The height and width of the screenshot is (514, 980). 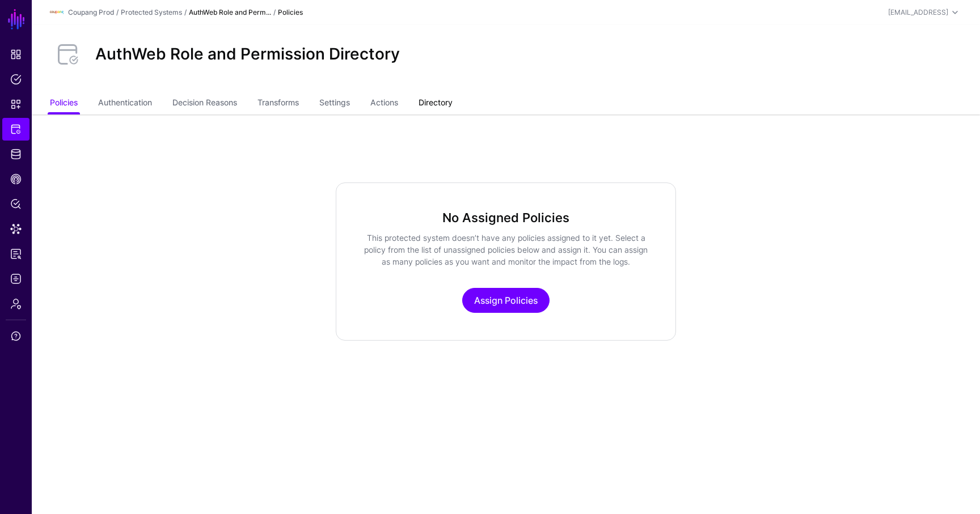 I want to click on span: Snippets, so click(x=16, y=104).